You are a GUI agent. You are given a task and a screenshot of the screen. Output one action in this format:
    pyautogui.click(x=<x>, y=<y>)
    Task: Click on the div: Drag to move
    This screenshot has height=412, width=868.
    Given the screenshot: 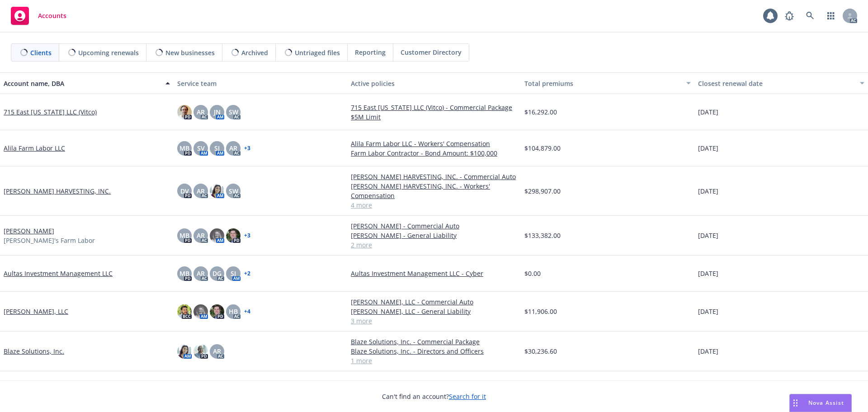 What is the action you would take?
    pyautogui.click(x=795, y=403)
    